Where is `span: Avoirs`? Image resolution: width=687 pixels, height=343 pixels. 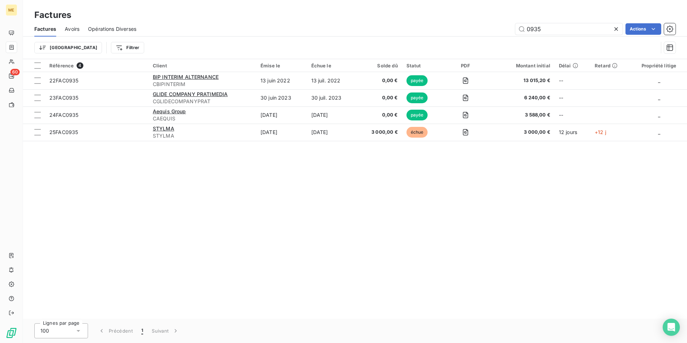 span: Avoirs is located at coordinates (72, 29).